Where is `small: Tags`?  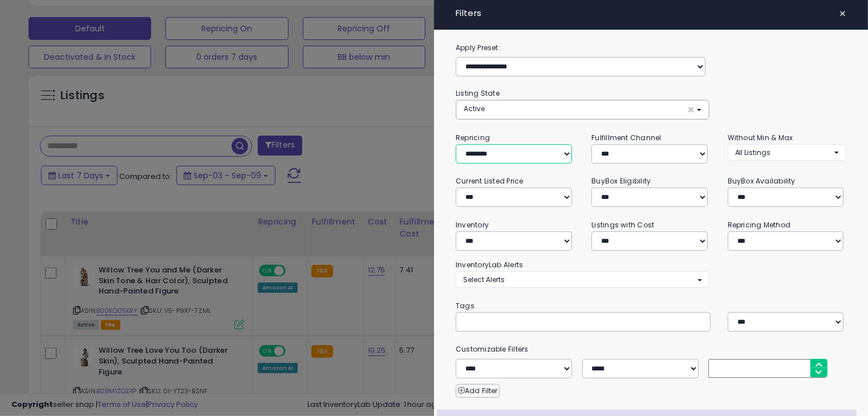 small: Tags is located at coordinates (651, 306).